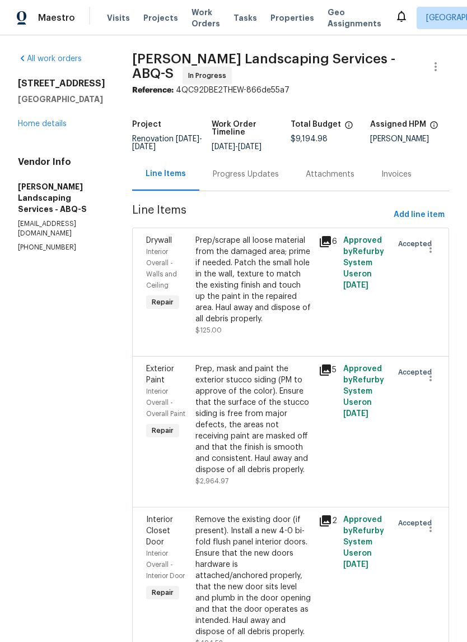 The width and height of the screenshot is (467, 642). I want to click on span: Projects, so click(161, 18).